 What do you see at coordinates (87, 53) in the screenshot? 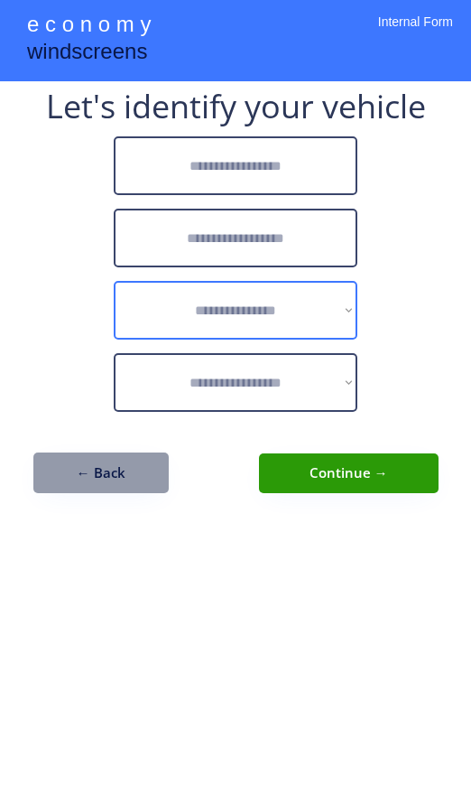
I see `div: windscreens` at bounding box center [87, 53].